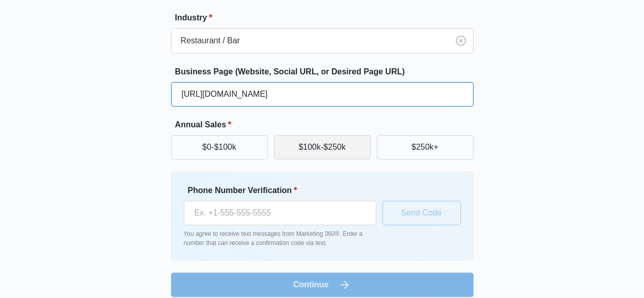 Image resolution: width=644 pixels, height=298 pixels. Describe the element at coordinates (425, 147) in the screenshot. I see `button: $250k+` at that location.